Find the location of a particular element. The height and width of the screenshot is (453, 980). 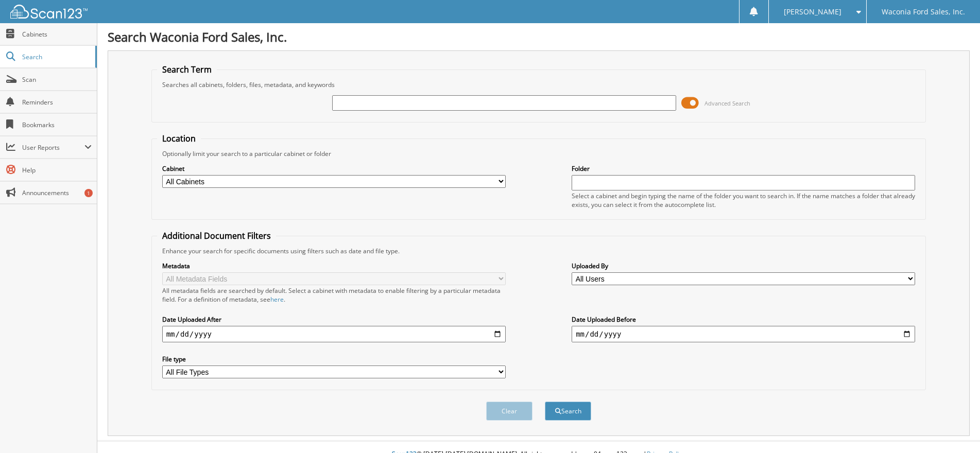

label: Metadata is located at coordinates (334, 266).